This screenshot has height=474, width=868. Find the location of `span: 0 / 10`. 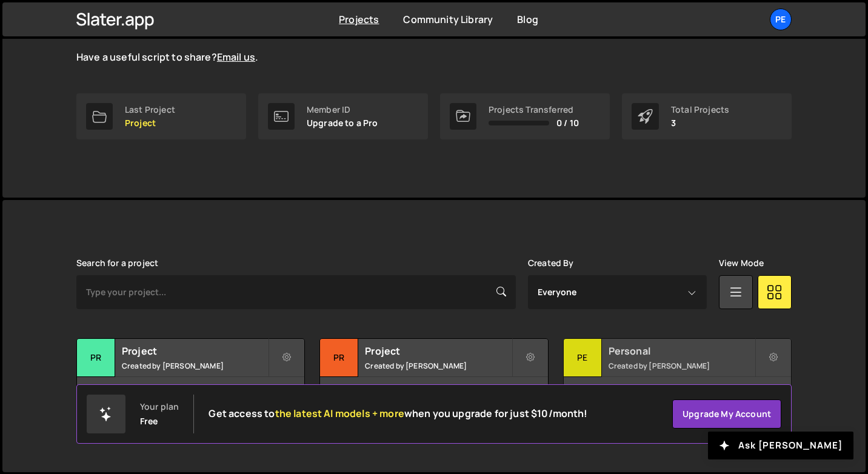

span: 0 / 10 is located at coordinates (567, 123).